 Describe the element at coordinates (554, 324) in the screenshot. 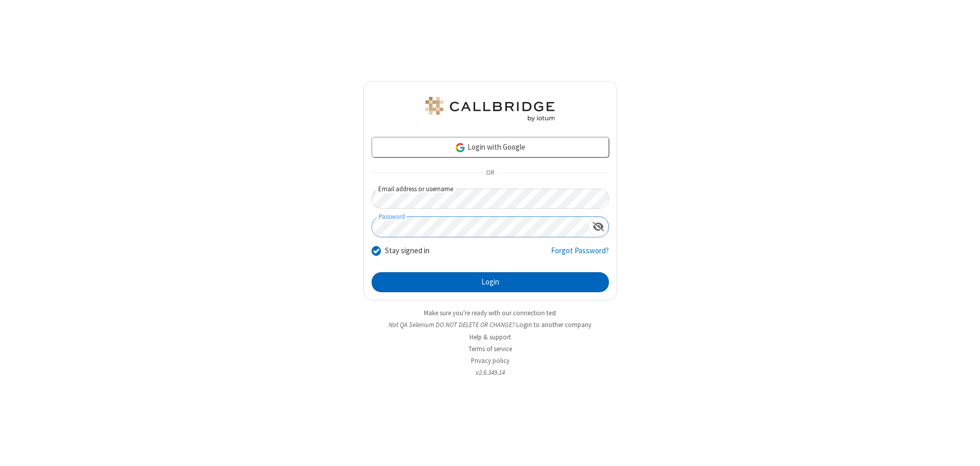

I see `button: Login to another company` at that location.